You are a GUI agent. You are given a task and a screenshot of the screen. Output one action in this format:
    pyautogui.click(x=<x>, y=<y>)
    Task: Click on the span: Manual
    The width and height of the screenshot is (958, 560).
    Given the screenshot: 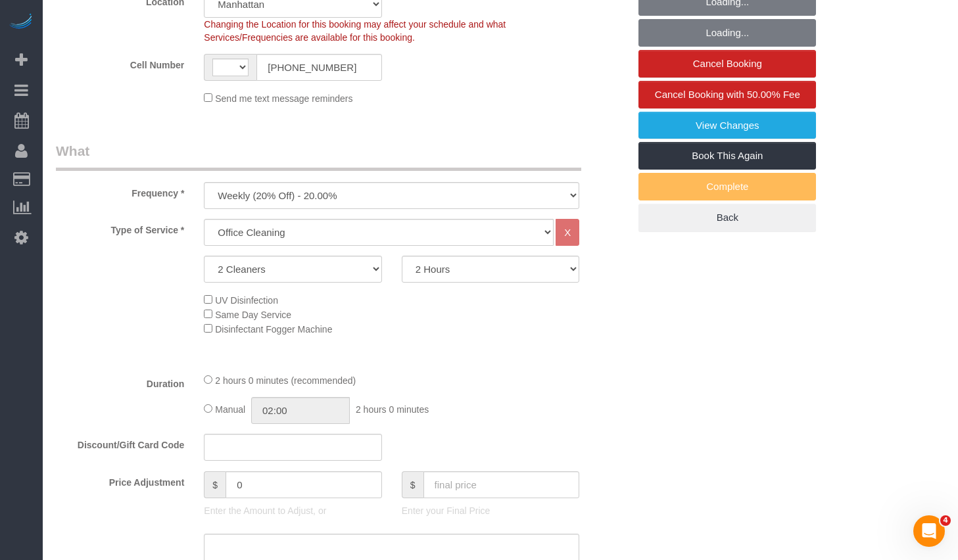 What is the action you would take?
    pyautogui.click(x=230, y=410)
    